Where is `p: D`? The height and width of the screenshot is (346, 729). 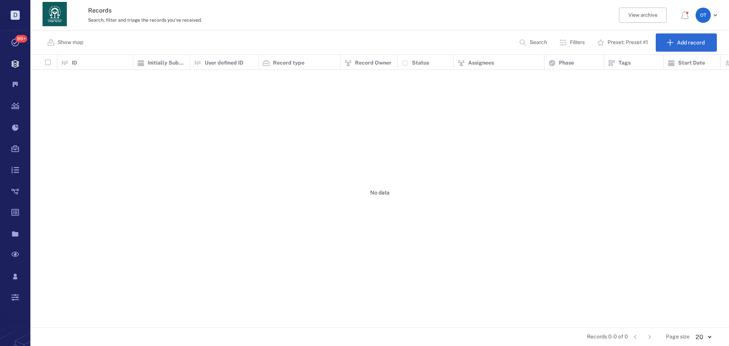
p: D is located at coordinates (15, 15).